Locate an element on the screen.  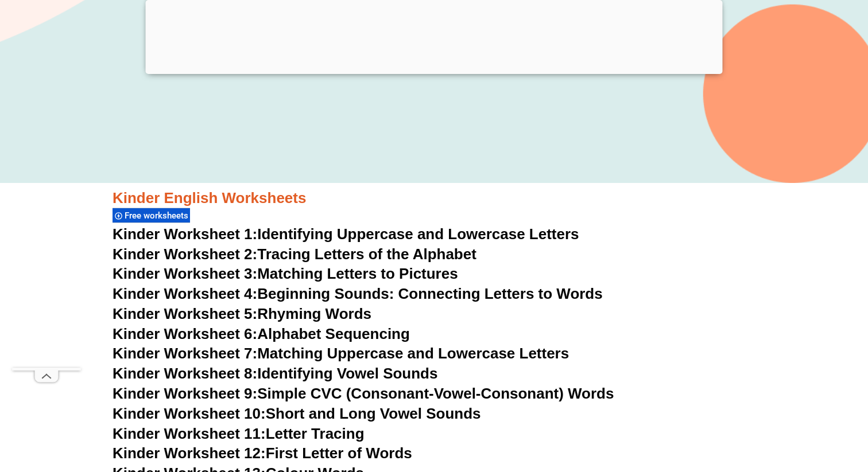
span: Kinder Worksheet 3: is located at coordinates (184, 274).